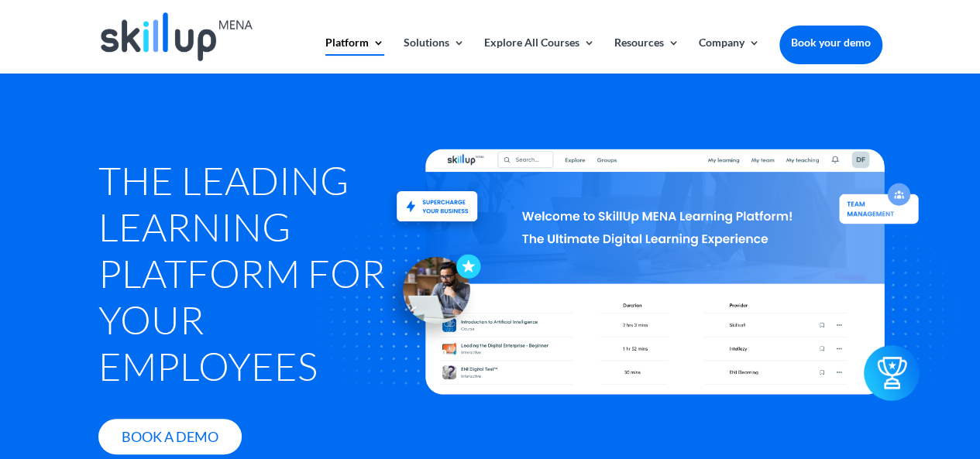 The height and width of the screenshot is (459, 980). Describe the element at coordinates (242, 277) in the screenshot. I see `h1: The Leading Learning Platform for Your Employees` at that location.